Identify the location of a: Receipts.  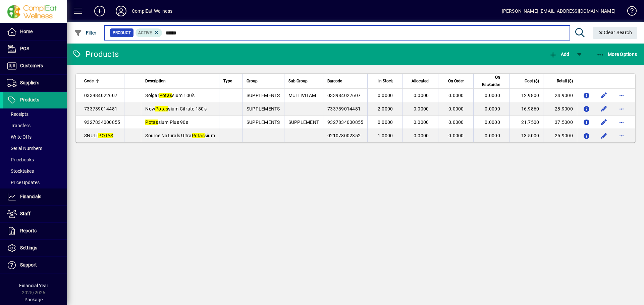
(35, 115).